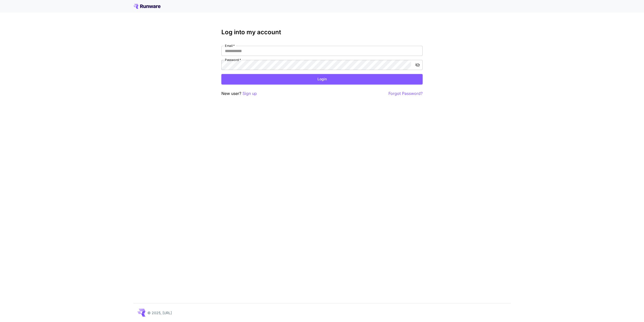 The image size is (644, 322). I want to click on h3: Log into my account, so click(322, 32).